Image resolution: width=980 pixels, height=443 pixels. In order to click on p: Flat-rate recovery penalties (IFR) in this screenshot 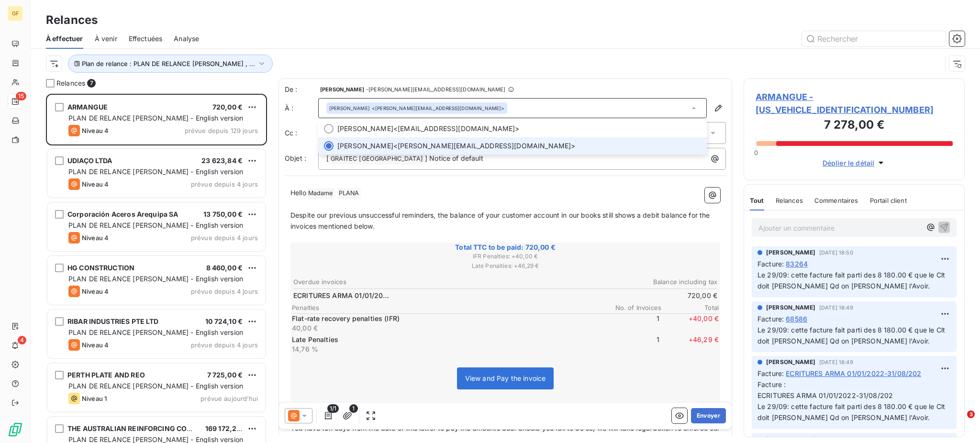, I will do `click(446, 319)`.